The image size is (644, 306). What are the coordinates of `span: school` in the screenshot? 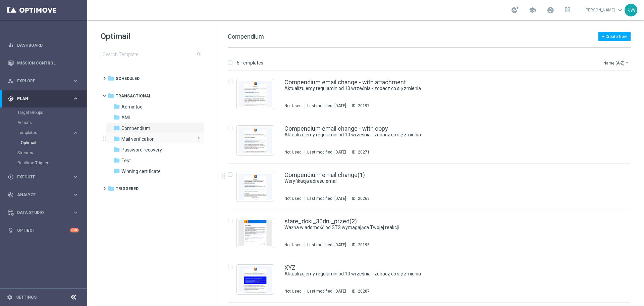 It's located at (532, 10).